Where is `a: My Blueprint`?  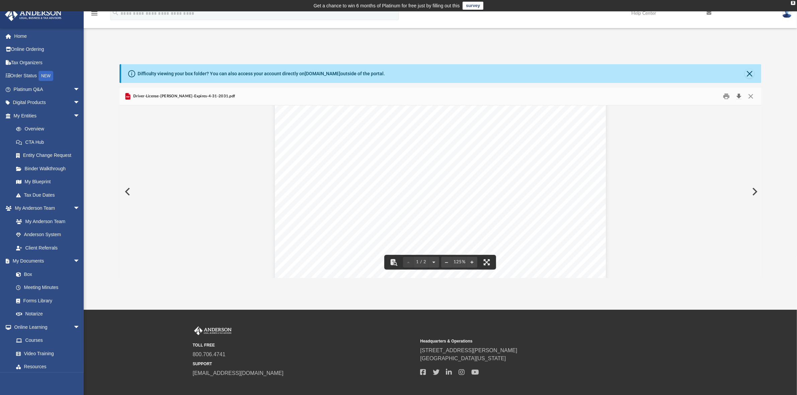
a: My Blueprint is located at coordinates (48, 182).